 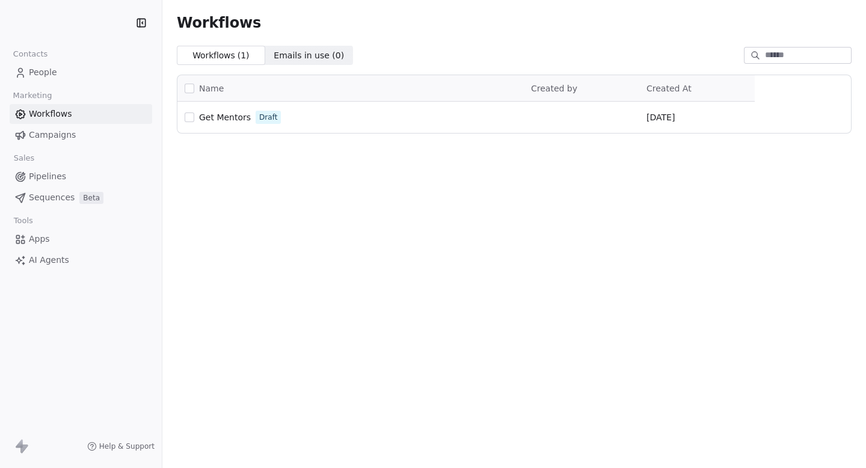 I want to click on span: Contacts, so click(x=30, y=54).